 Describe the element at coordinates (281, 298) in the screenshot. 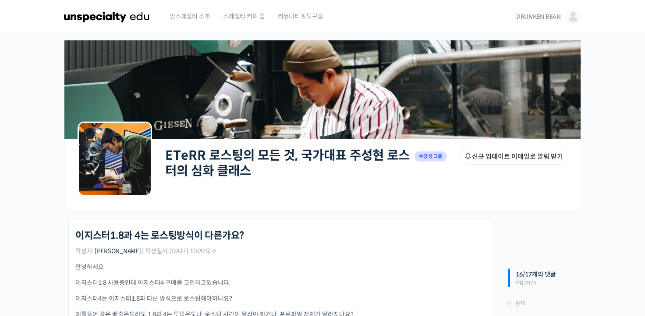

I see `p: 이지스터4는 이지스터1.8과 다른 방식으로 로스팅해야하나요?` at that location.